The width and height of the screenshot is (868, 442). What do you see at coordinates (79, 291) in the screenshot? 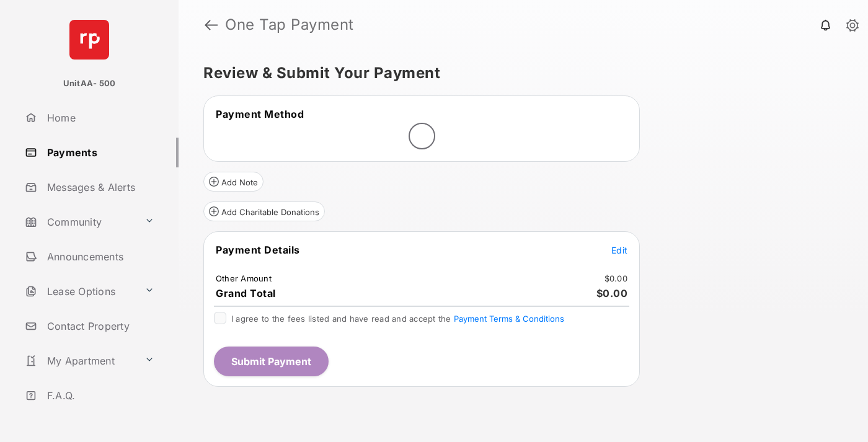
I see `a: Lease Options` at bounding box center [79, 291].